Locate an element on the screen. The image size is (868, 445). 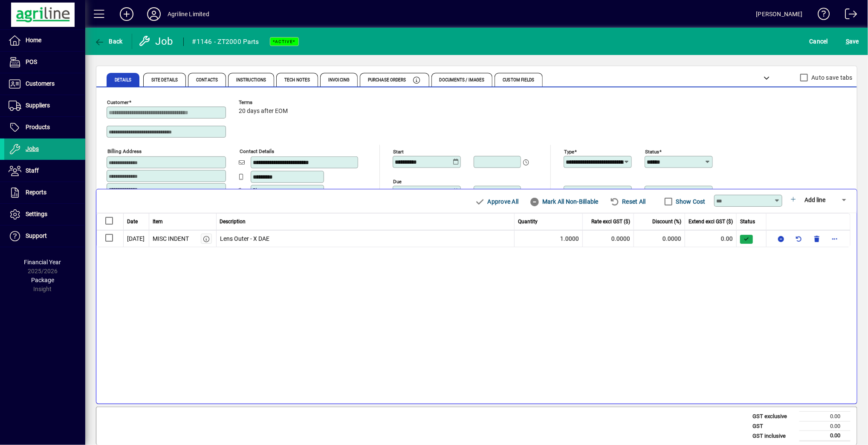
td: GST inclusive is located at coordinates (774, 436).